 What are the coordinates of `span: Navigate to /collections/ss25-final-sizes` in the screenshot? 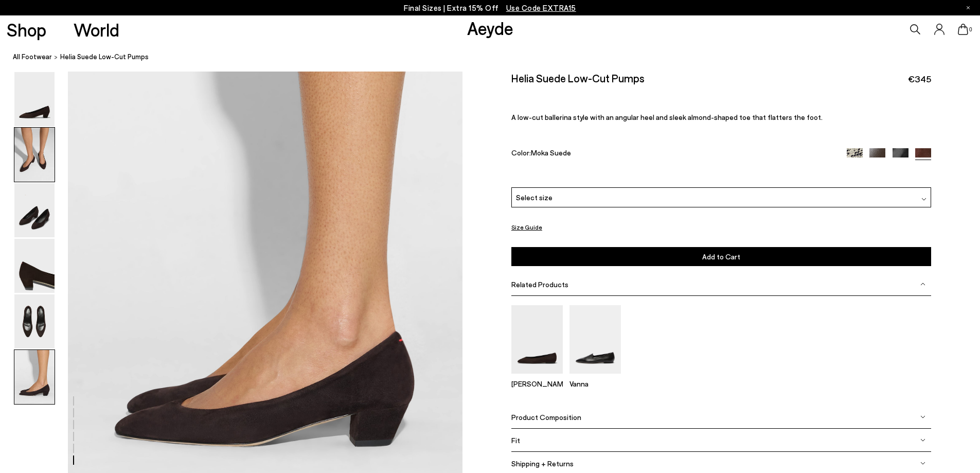 It's located at (541, 8).